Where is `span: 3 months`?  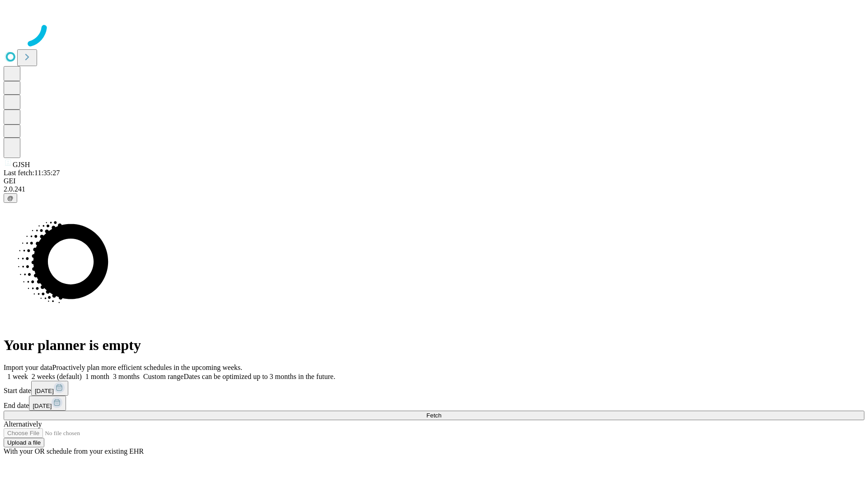
span: 3 months is located at coordinates (126, 376).